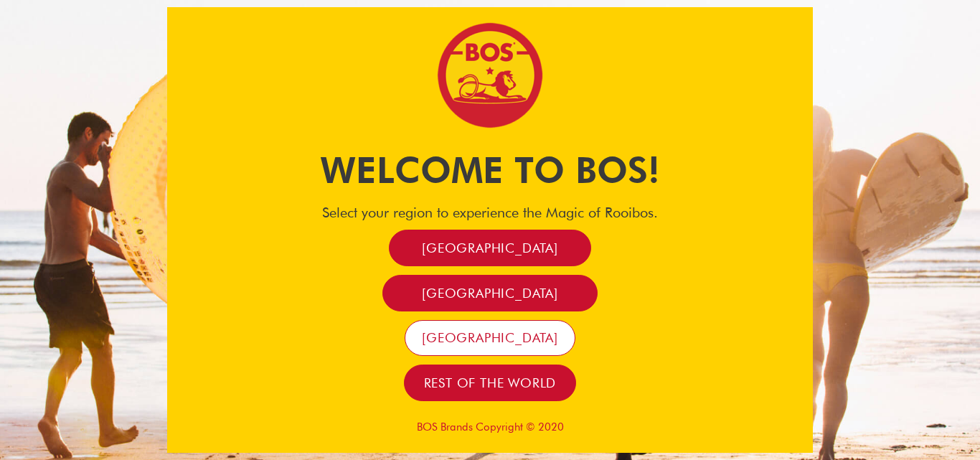 This screenshot has height=460, width=980. What do you see at coordinates (490, 213) in the screenshot?
I see `h4: Select your region to experience the Magic of Rooibos.` at bounding box center [490, 213].